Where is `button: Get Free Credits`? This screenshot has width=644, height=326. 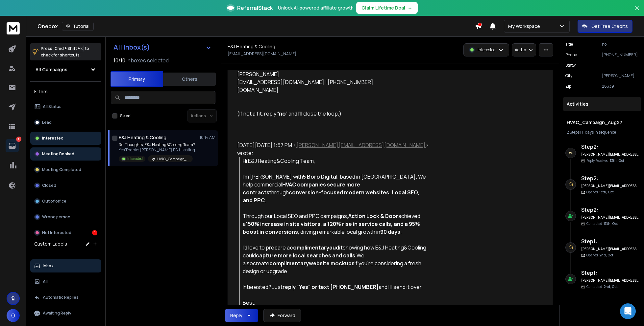
button: Get Free Credits is located at coordinates (605, 26).